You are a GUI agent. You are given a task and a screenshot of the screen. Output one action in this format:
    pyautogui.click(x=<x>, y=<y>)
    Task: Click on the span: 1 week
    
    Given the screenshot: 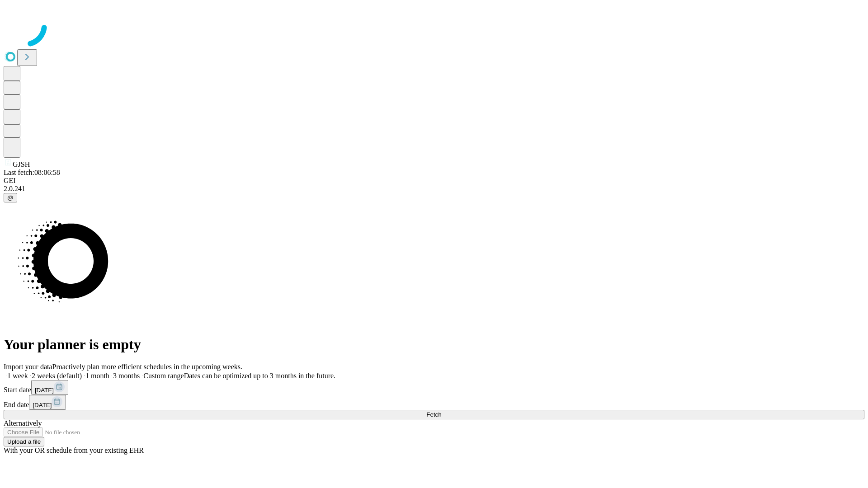 What is the action you would take?
    pyautogui.click(x=17, y=376)
    